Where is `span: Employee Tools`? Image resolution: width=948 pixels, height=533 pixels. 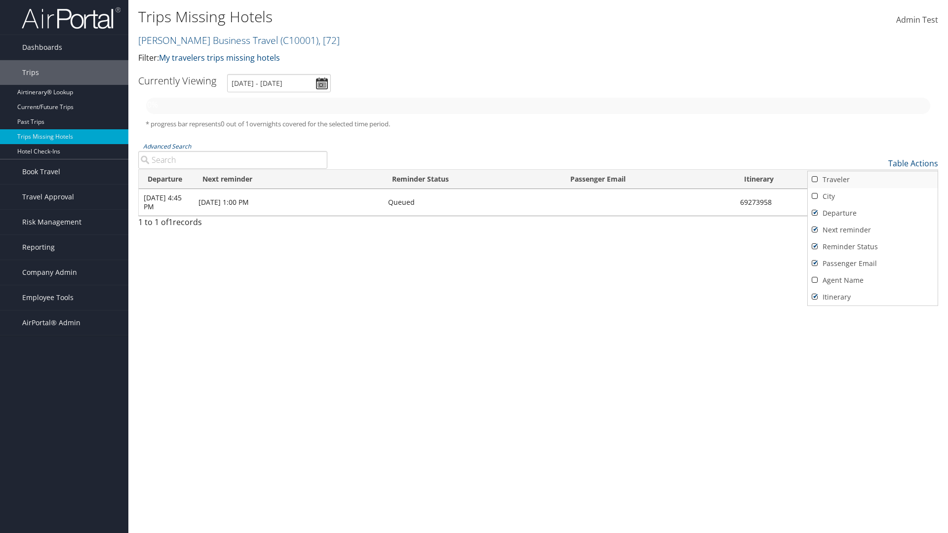 span: Employee Tools is located at coordinates (48, 298).